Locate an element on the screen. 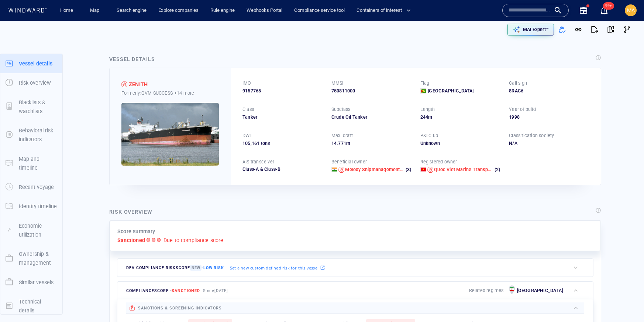  a: Quoc Viet Marine Transport Jsc (2) is located at coordinates (467, 169).